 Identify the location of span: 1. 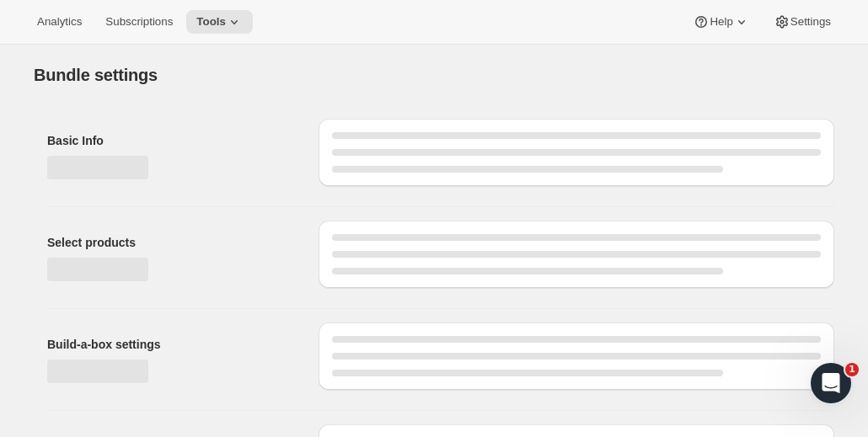
(851, 370).